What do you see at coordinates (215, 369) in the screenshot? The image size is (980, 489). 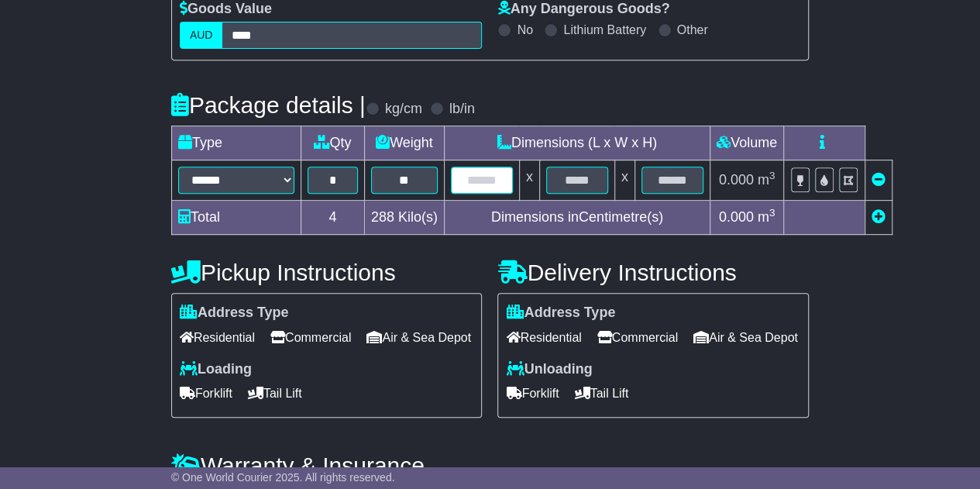 I see `label: Loading` at bounding box center [215, 369].